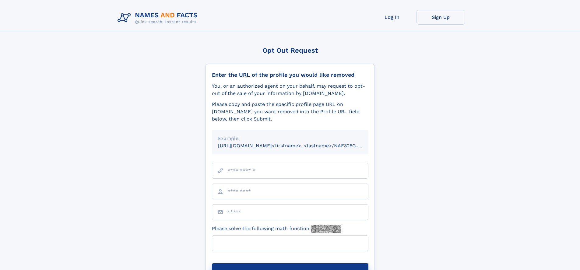 The image size is (580, 270). I want to click on div: You, or an authorized agent on your behalf, may request to opt-out of the sale of your informatio..., so click(290, 90).